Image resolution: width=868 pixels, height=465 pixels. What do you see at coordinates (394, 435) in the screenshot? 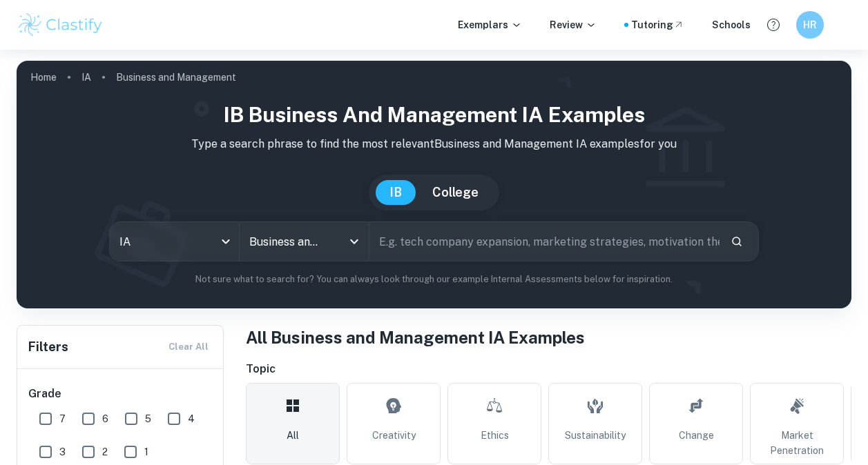
I see `span: Creativity` at bounding box center [394, 435].